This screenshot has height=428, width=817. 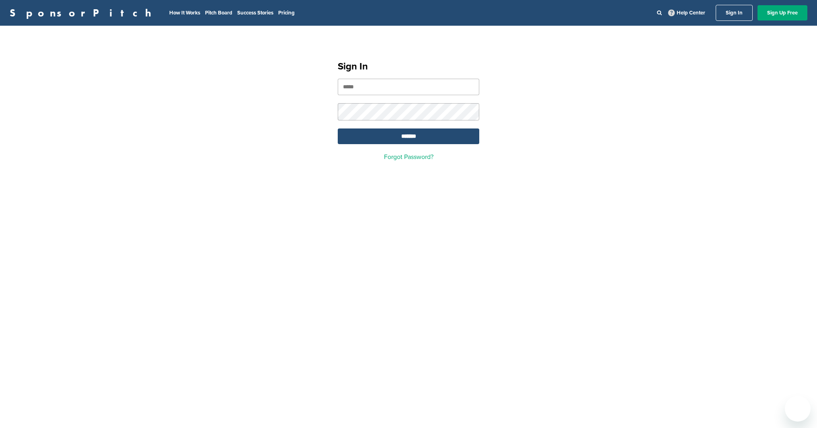 What do you see at coordinates (286, 13) in the screenshot?
I see `a: Pricing` at bounding box center [286, 13].